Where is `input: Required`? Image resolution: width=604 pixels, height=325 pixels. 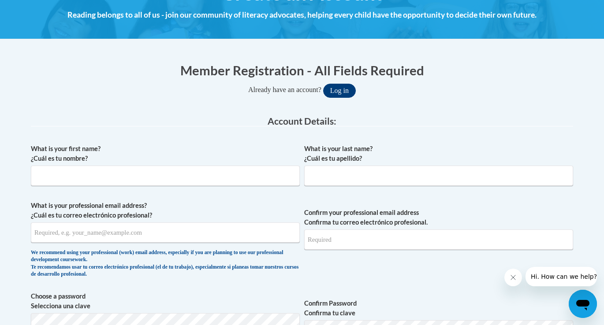 input: Required is located at coordinates (438, 240).